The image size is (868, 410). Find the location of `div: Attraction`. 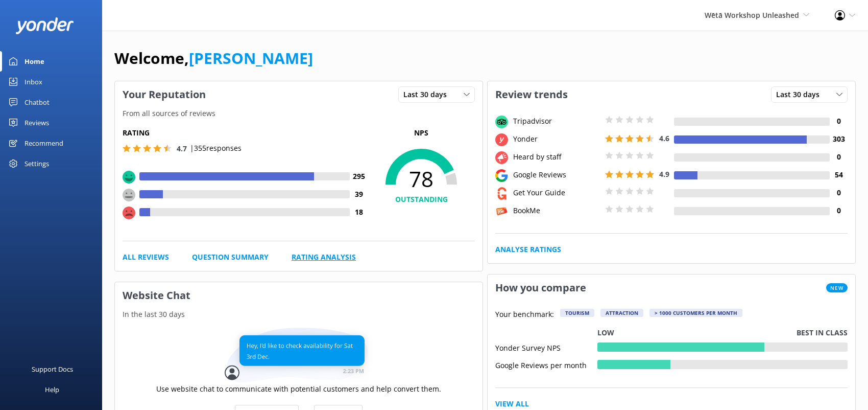

div: Attraction is located at coordinates (622, 313).